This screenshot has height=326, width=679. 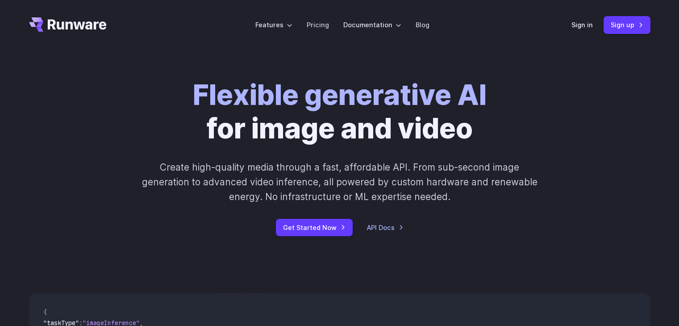 I want to click on strong: Flexible generative AI, so click(x=340, y=95).